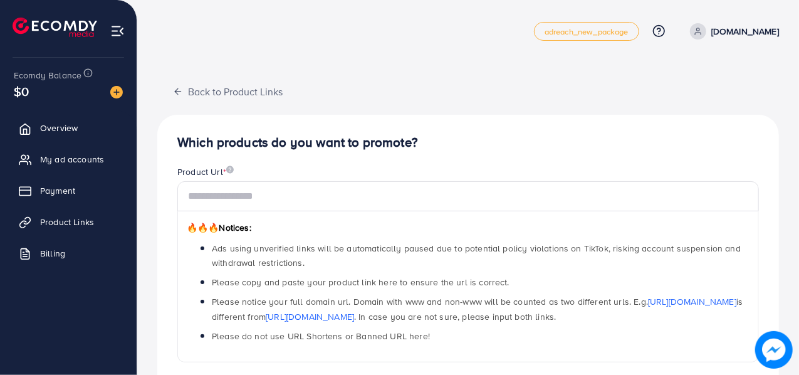  Describe the element at coordinates (67, 222) in the screenshot. I see `span: Product Links` at that location.